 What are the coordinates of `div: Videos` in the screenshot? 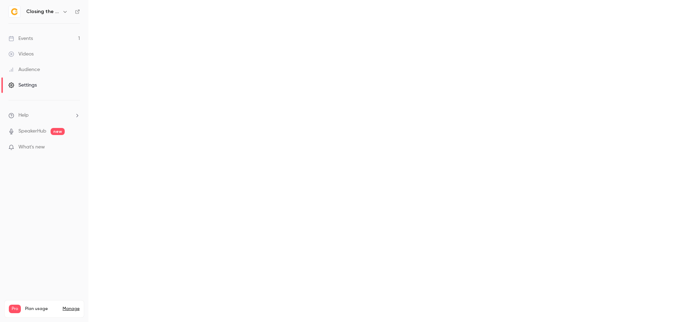 It's located at (21, 54).